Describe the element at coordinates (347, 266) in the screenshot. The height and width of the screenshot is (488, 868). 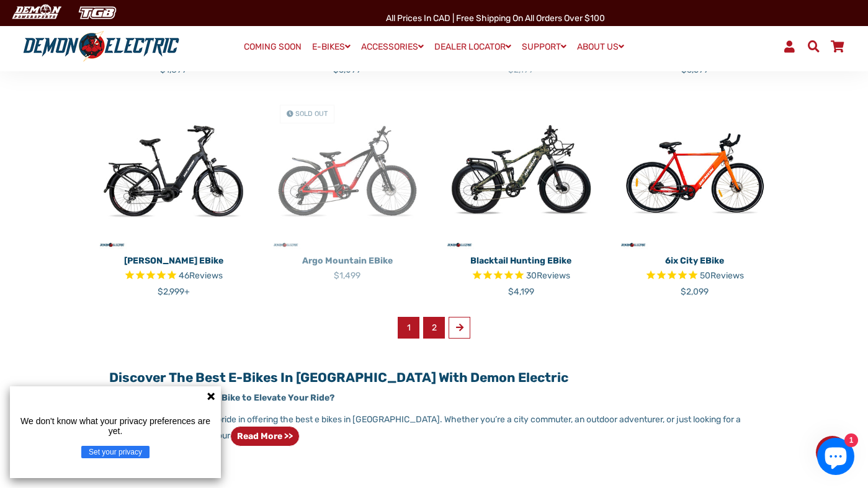
I see `a: Argo Mountain eBike $1,499` at that location.